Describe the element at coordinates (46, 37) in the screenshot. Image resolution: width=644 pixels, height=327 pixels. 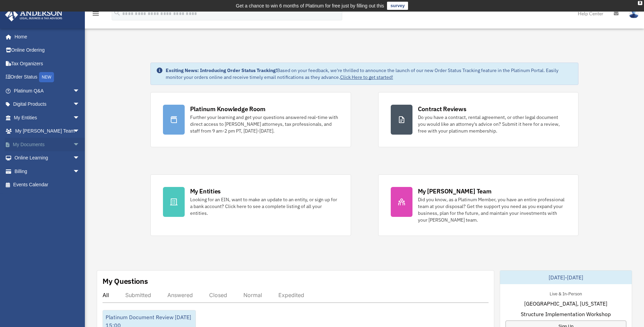
I see `a: Home` at that location.